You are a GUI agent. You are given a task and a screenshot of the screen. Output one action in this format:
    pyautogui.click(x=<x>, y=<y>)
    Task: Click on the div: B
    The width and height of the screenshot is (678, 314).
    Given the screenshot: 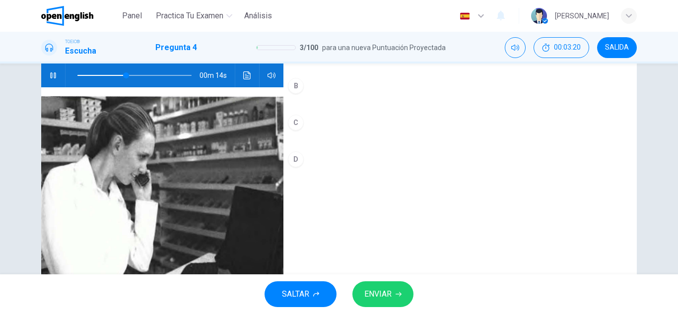 What is the action you would take?
    pyautogui.click(x=296, y=86)
    